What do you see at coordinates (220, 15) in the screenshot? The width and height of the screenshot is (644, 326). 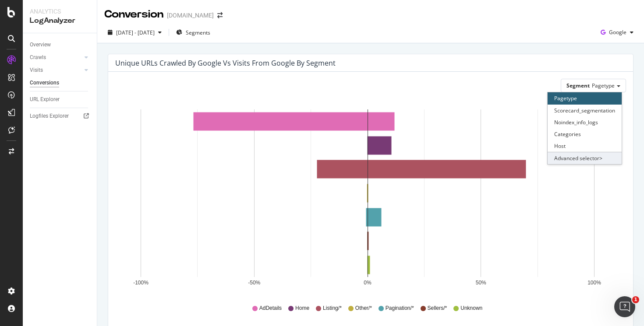 I see `div: arrow-right-arrow-left` at bounding box center [220, 15].